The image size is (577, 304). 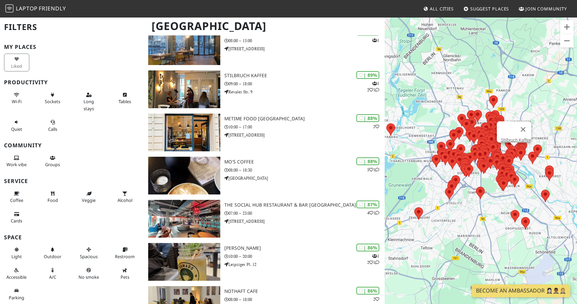 I want to click on h3: Mo's Coffee, so click(x=305, y=162).